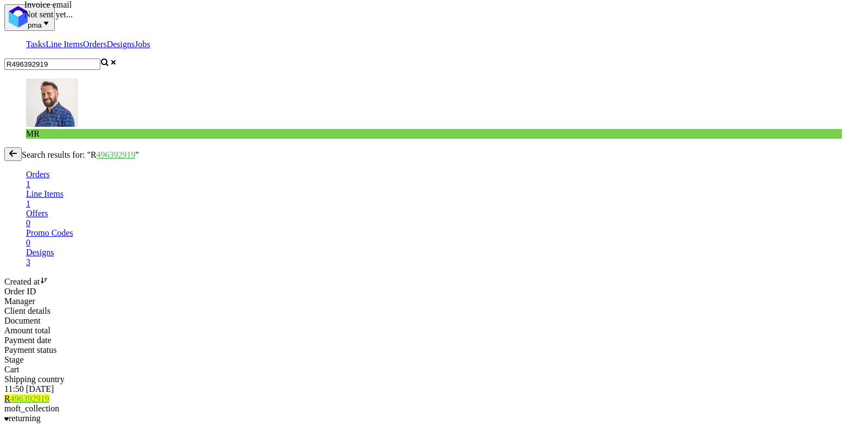  What do you see at coordinates (12, 369) in the screenshot?
I see `span: Cart` at bounding box center [12, 369].